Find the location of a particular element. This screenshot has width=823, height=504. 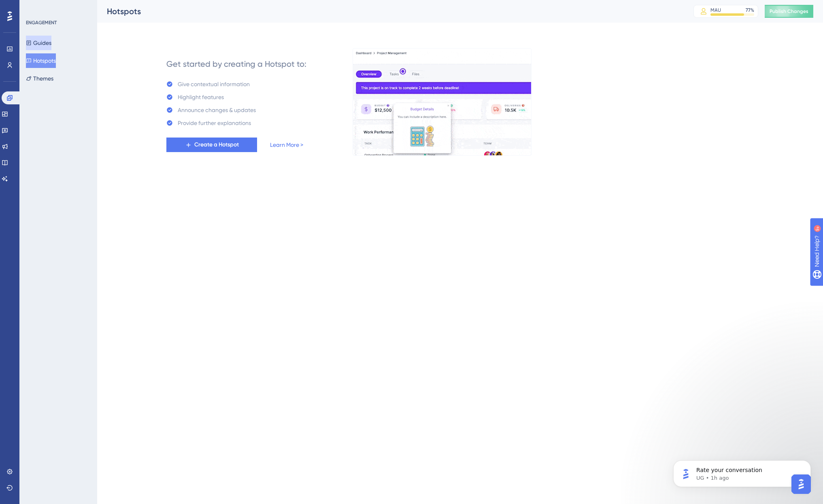

div: 77 % is located at coordinates (750, 10).